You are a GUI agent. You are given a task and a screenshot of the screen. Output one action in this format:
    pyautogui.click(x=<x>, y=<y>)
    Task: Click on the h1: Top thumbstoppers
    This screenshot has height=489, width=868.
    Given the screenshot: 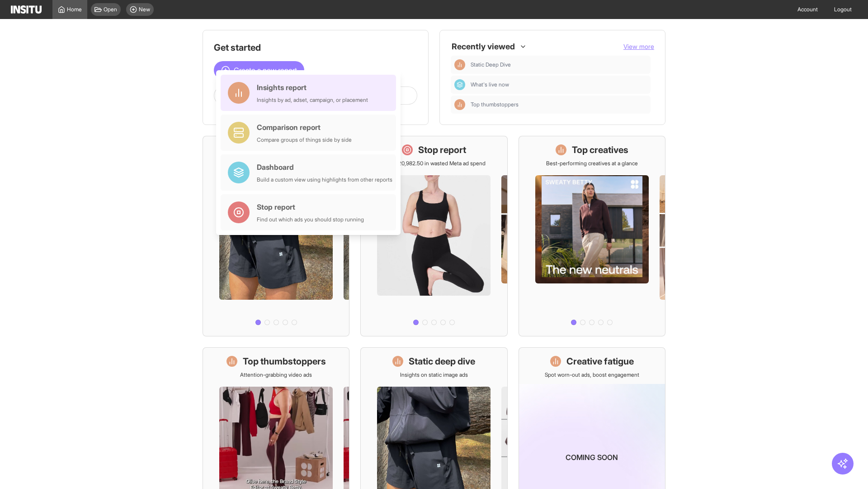 What is the action you would take?
    pyautogui.click(x=285, y=361)
    